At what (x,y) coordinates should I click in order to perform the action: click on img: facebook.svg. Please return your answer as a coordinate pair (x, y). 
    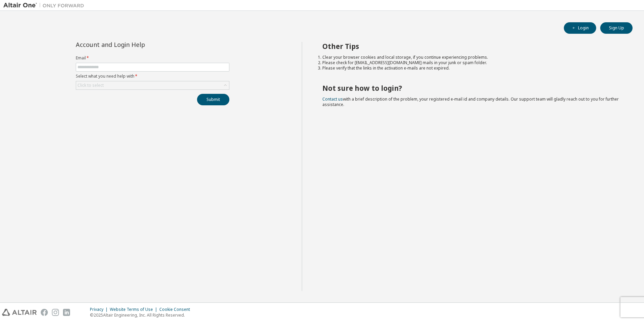
    Looking at the image, I should click on (44, 312).